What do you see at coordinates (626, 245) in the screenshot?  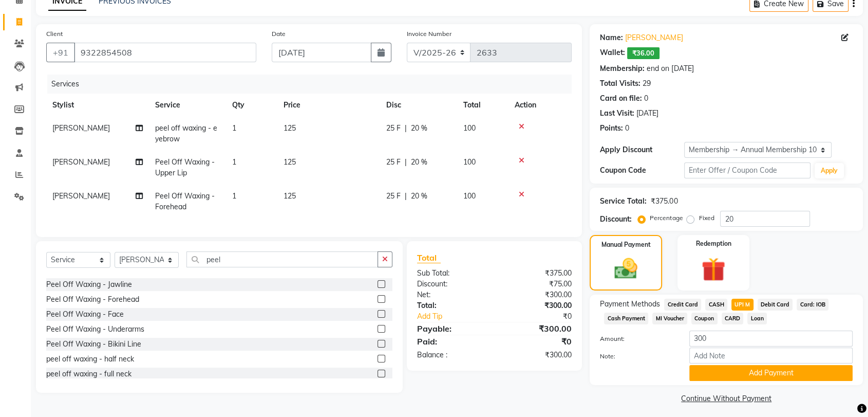 I see `label: Manual Payment` at bounding box center [626, 245].